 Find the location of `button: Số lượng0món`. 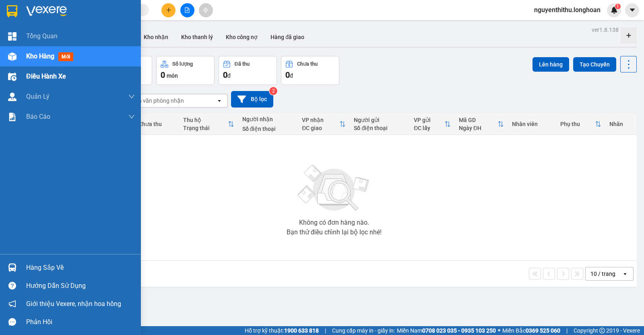

button: Số lượng0món is located at coordinates (185, 71).